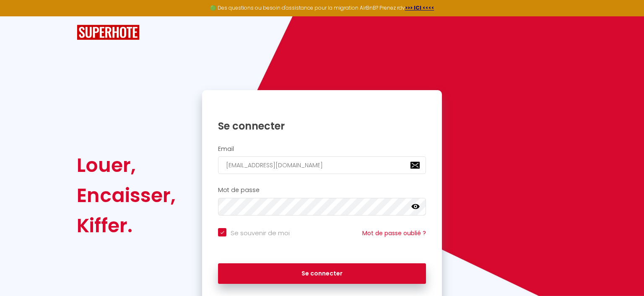 The width and height of the screenshot is (644, 296). Describe the element at coordinates (420, 8) in the screenshot. I see `strong: >>> ICI <<<<` at that location.